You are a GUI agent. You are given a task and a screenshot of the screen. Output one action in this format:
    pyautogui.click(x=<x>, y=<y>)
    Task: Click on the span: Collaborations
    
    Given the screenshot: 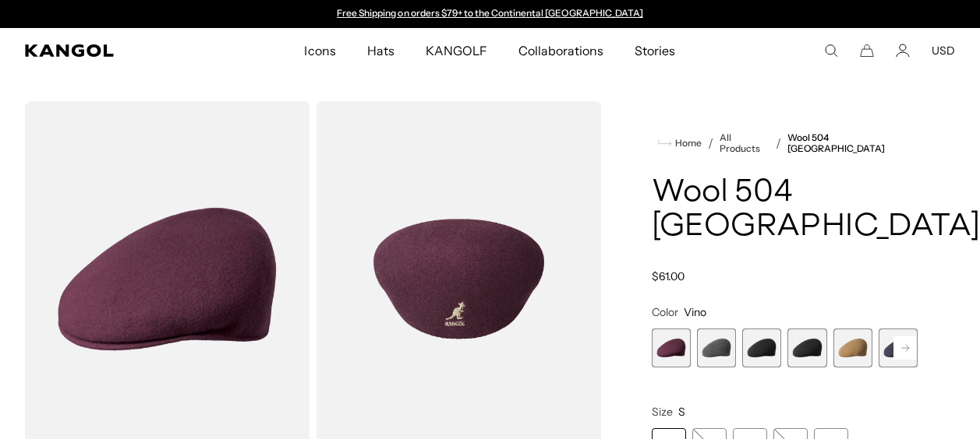 What is the action you would take?
    pyautogui.click(x=561, y=51)
    